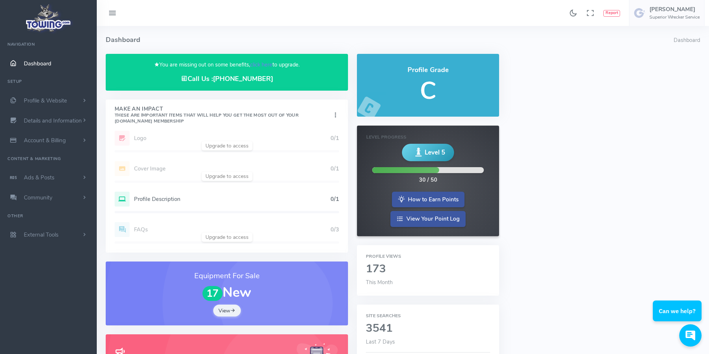 The height and width of the screenshot is (354, 709). Describe the element at coordinates (223, 115) in the screenshot. I see `h4: Make An Impact` at that location.